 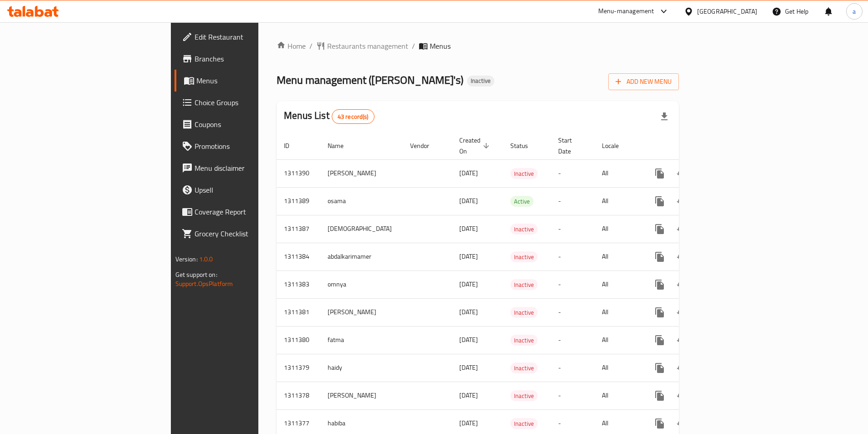 I want to click on td: abdalkarimamer, so click(x=361, y=256).